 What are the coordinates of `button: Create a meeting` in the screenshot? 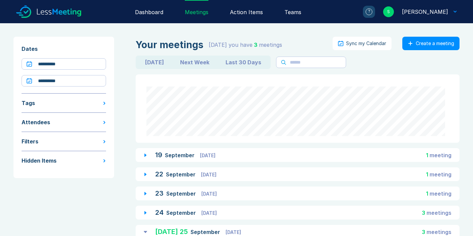 It's located at (431, 43).